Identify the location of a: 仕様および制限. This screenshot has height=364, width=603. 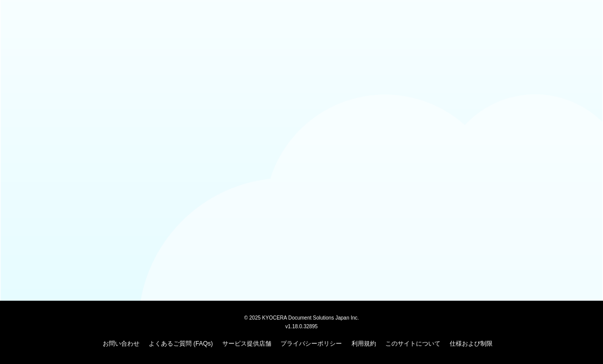
(471, 344).